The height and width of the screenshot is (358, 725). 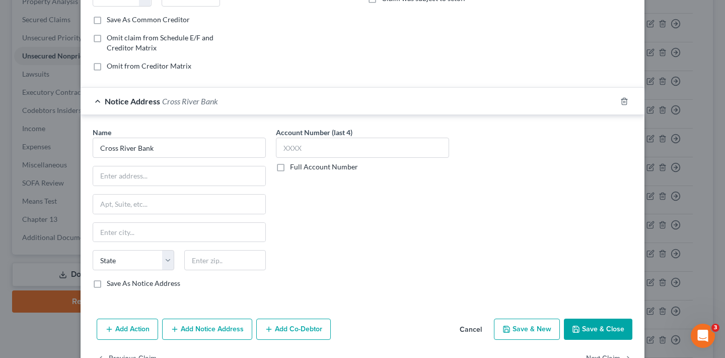 What do you see at coordinates (314, 132) in the screenshot?
I see `label: Account Number (last 4)` at bounding box center [314, 132].